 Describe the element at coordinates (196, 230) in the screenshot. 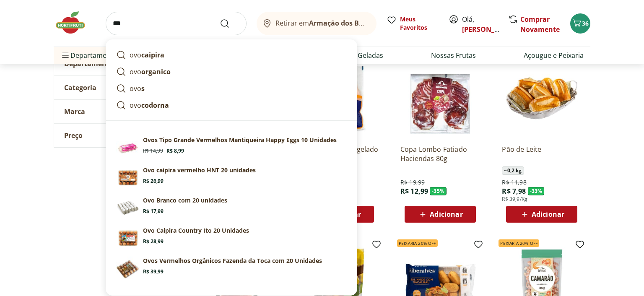

I see `p: Ovo Caipira Country Ito 20 Unidades` at that location.